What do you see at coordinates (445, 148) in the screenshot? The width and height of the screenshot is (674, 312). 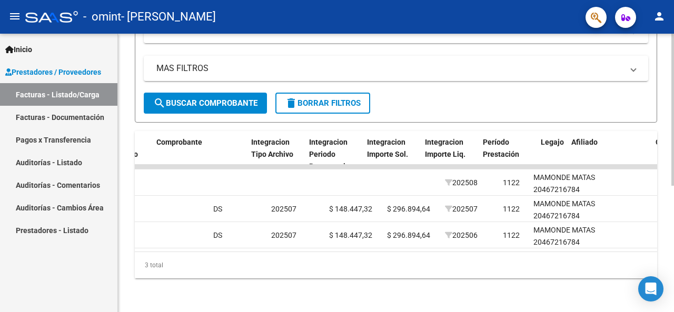 I see `span: Integracion Importe Liq.` at bounding box center [445, 148].